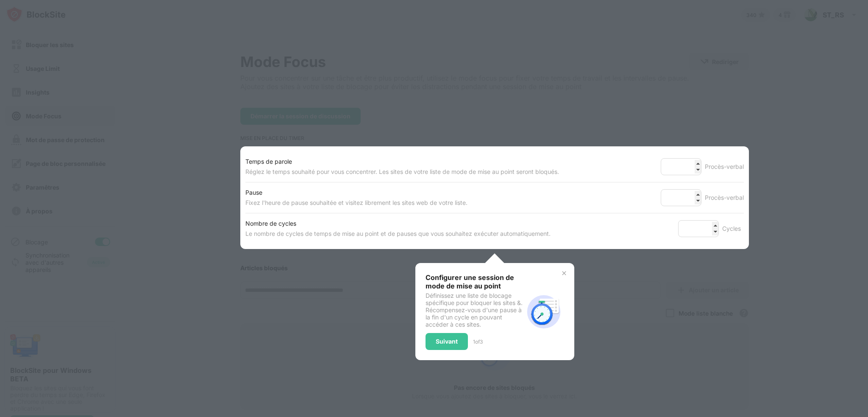 This screenshot has width=868, height=417. Describe the element at coordinates (356, 192) in the screenshot. I see `div: Pause` at that location.